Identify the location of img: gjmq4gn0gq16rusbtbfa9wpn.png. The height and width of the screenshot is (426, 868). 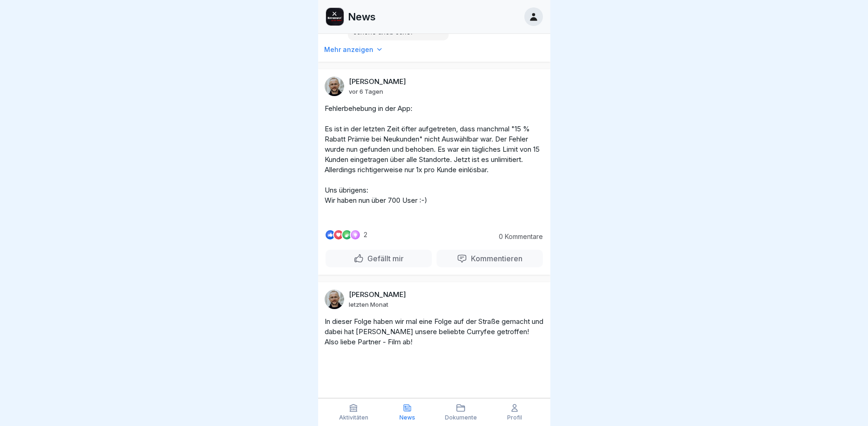
(335, 17).